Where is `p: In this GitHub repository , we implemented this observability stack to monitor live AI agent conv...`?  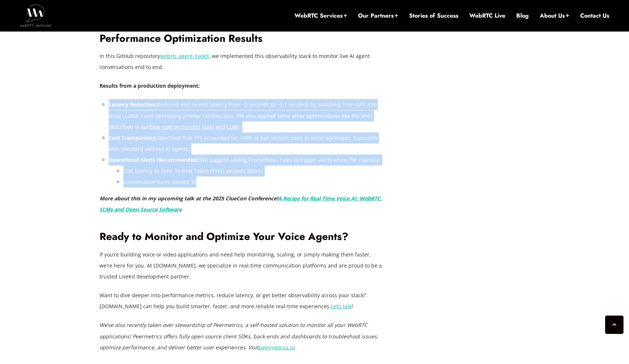 p: In this GitHub repository , we implemented this observability stack to monitor live AI agent conv... is located at coordinates (241, 62).